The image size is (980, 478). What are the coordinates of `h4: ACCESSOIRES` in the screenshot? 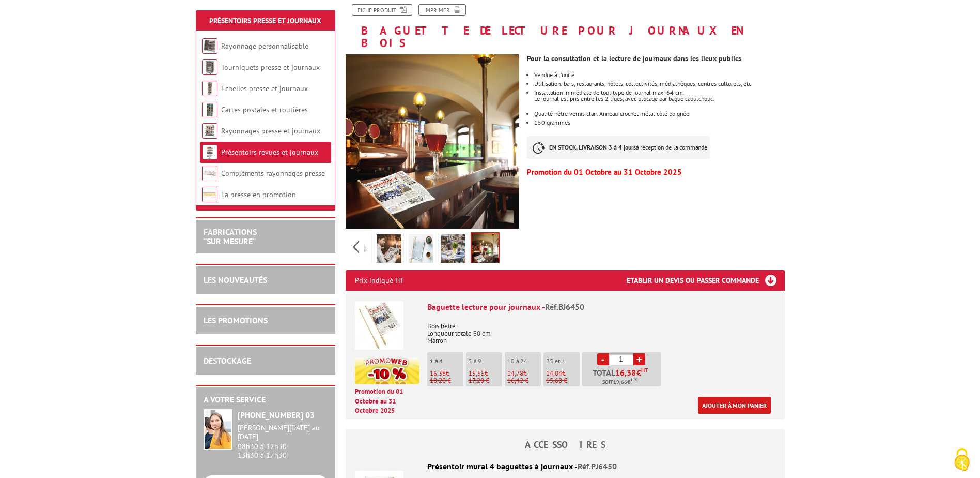 It's located at (565, 444).